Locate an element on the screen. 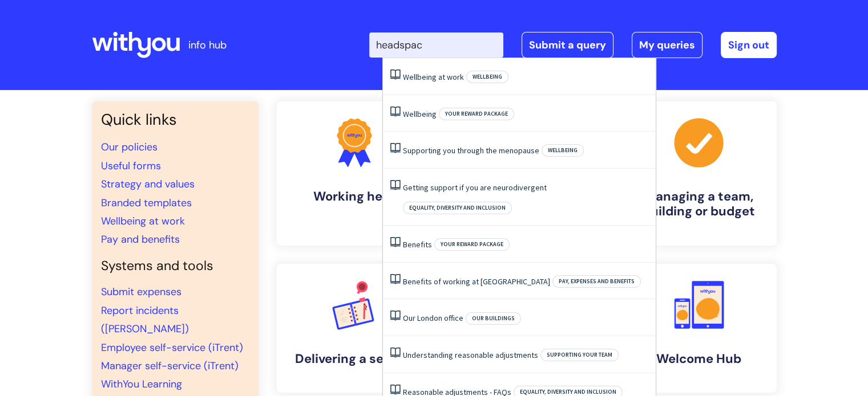 This screenshot has height=396, width=868. a: Benefits is located at coordinates (417, 245).